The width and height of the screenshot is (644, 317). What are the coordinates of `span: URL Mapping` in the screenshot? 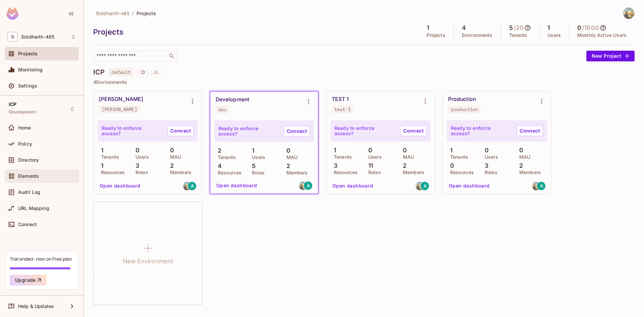 It's located at (34, 208).